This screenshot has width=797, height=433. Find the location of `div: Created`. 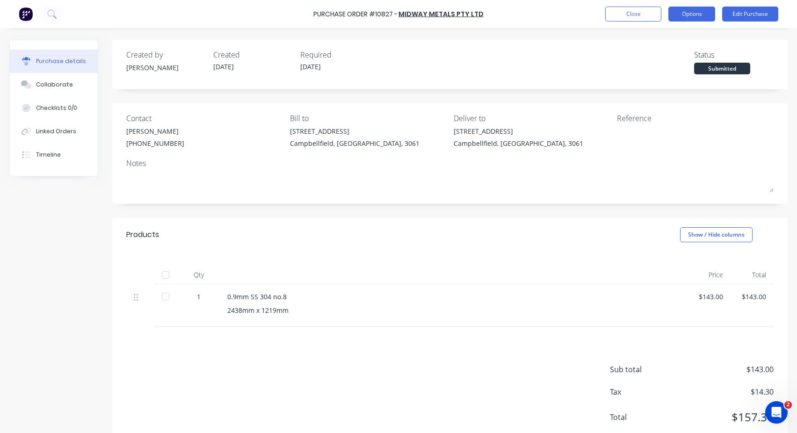

div: Created is located at coordinates (253, 55).